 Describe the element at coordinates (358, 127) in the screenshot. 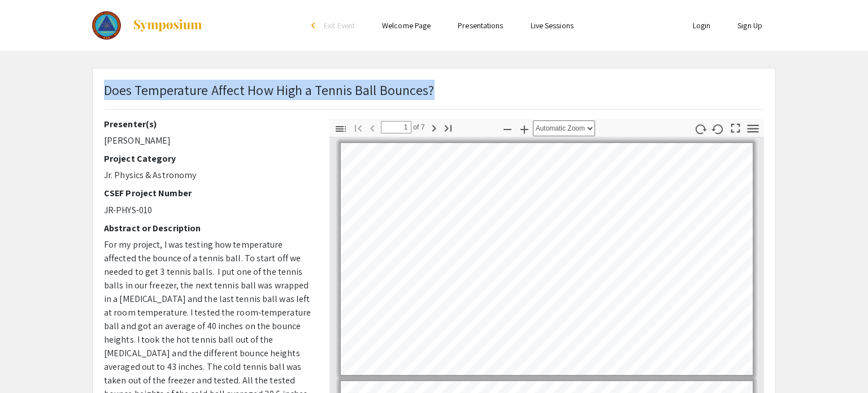

I see `button: Go to First Page` at that location.